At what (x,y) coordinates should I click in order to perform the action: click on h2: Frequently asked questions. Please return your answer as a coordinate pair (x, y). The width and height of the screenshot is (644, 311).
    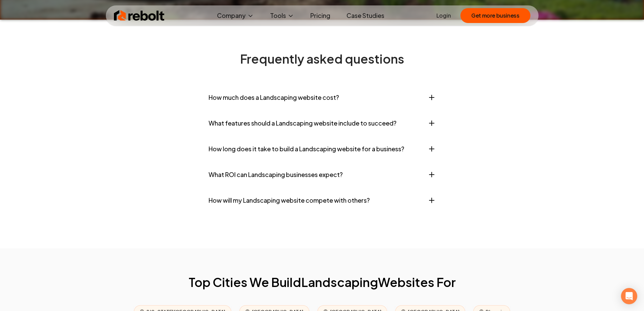
    Looking at the image, I should click on (322, 59).